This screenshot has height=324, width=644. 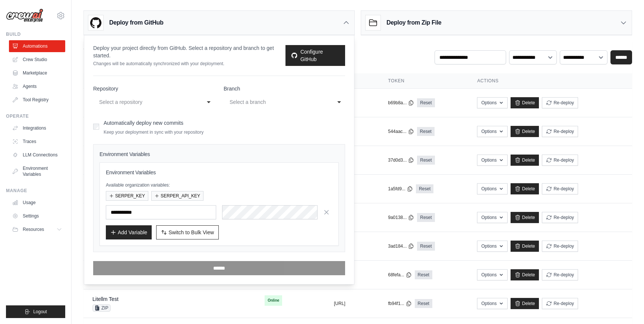 I want to click on a: Usage, so click(x=37, y=203).